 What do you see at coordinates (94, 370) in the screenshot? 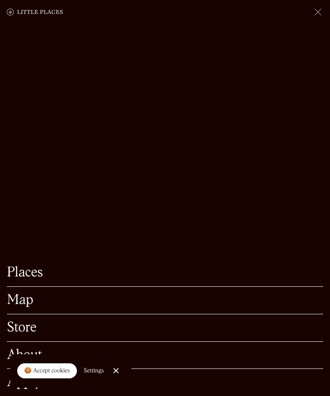
I see `div: Settings` at bounding box center [94, 370].